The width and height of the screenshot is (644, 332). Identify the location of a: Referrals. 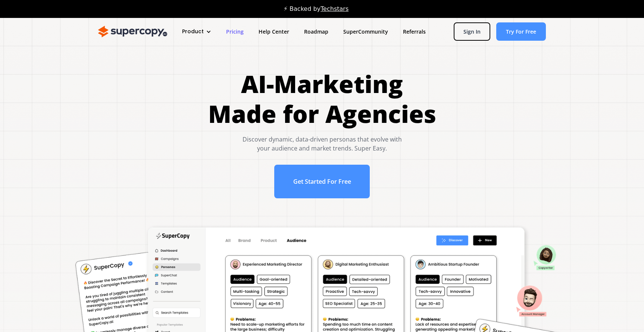
(414, 31).